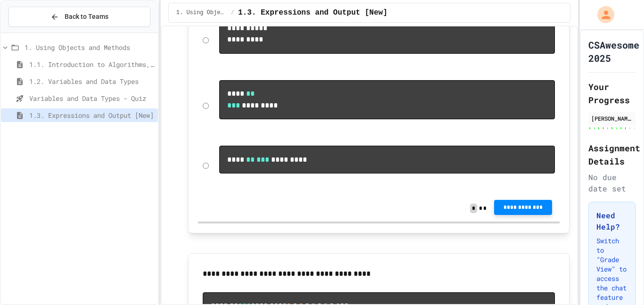 The width and height of the screenshot is (644, 305). What do you see at coordinates (86, 17) in the screenshot?
I see `span: Back to Teams` at bounding box center [86, 17].